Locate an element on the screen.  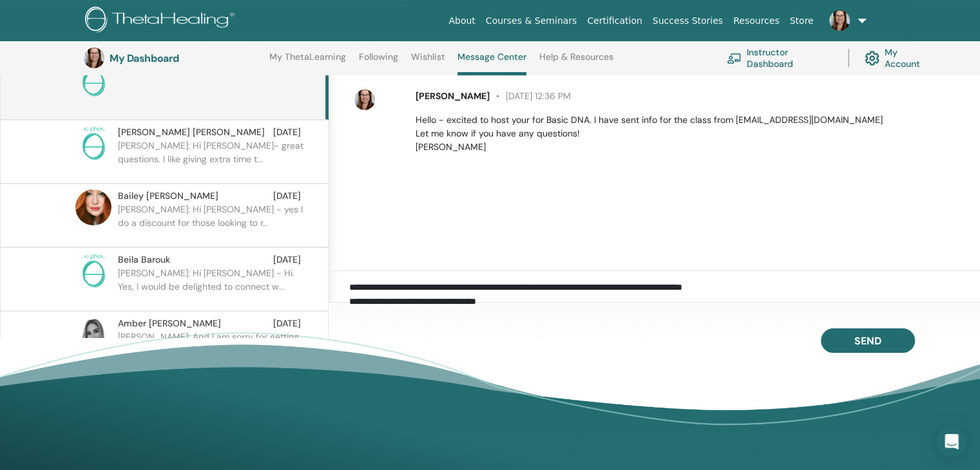
div: Open Intercom Messenger is located at coordinates (952, 442).